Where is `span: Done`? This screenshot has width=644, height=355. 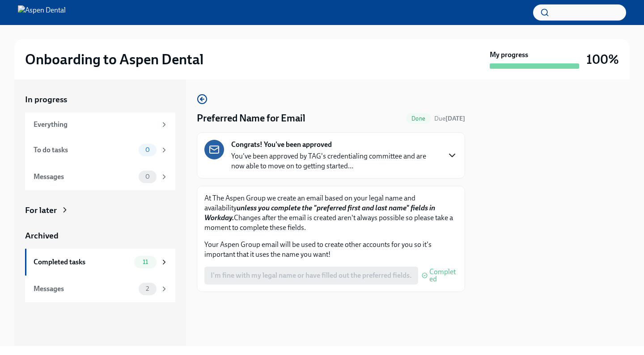
span: Done is located at coordinates (418, 118).